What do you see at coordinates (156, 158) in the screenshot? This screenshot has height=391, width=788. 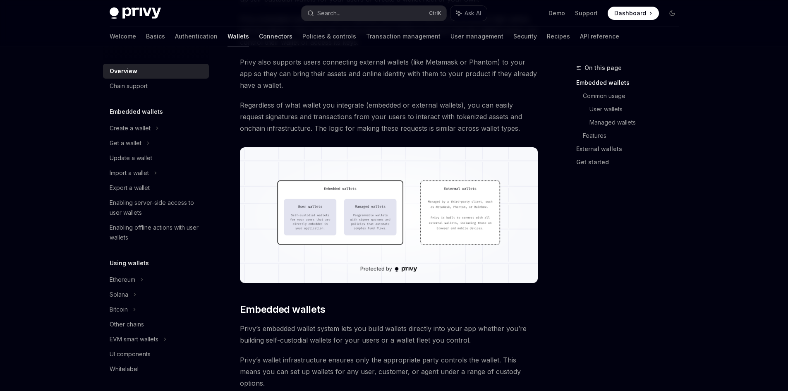 I see `a: Update a wallet` at bounding box center [156, 158].